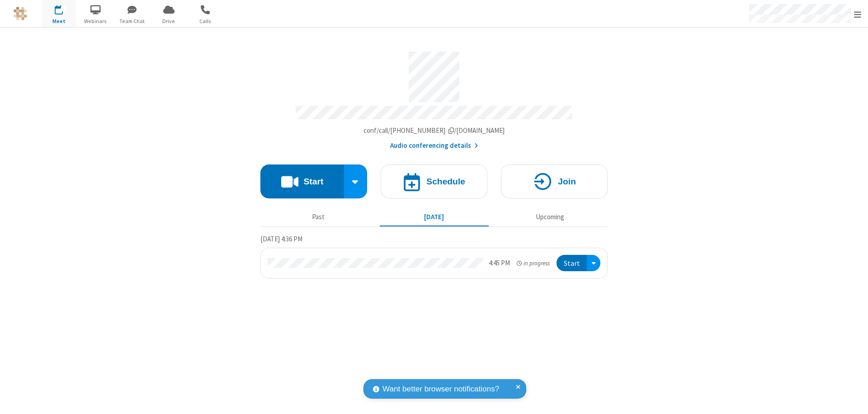  Describe the element at coordinates (132, 21) in the screenshot. I see `span: Team Chat` at that location.